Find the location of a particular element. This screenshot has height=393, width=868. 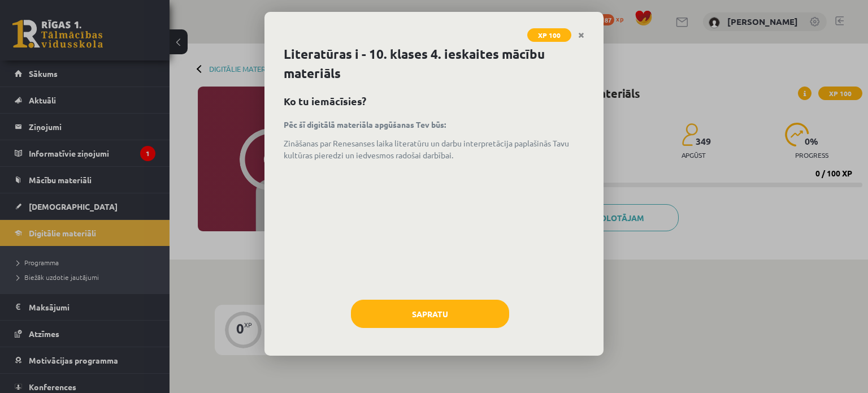

a: Close is located at coordinates (581, 35).